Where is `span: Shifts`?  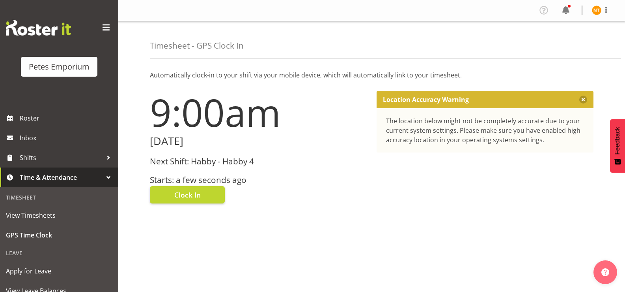 span: Shifts is located at coordinates (61, 157).